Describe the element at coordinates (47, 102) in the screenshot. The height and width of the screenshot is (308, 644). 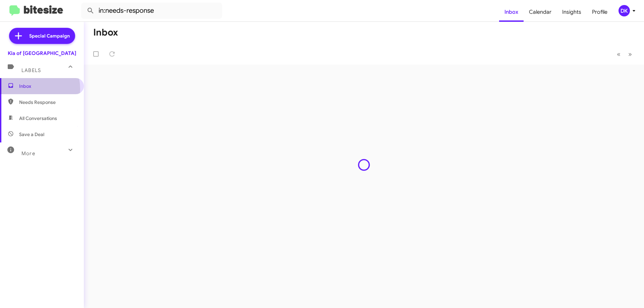
I see `span: Needs Response` at that location.